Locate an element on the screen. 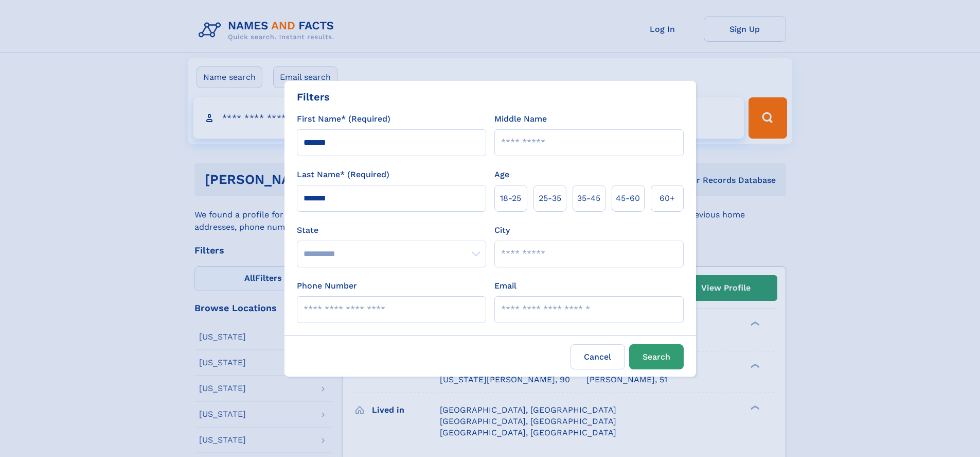  div: Filters is located at coordinates (313, 97).